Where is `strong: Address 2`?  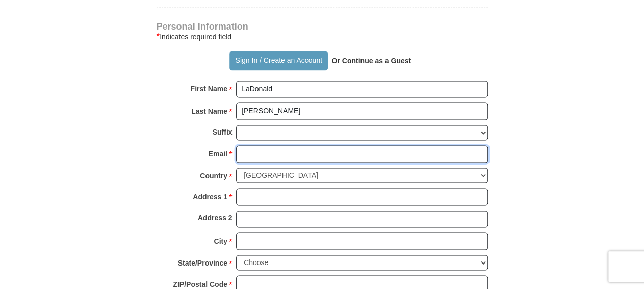
strong: Address 2 is located at coordinates (216, 218).